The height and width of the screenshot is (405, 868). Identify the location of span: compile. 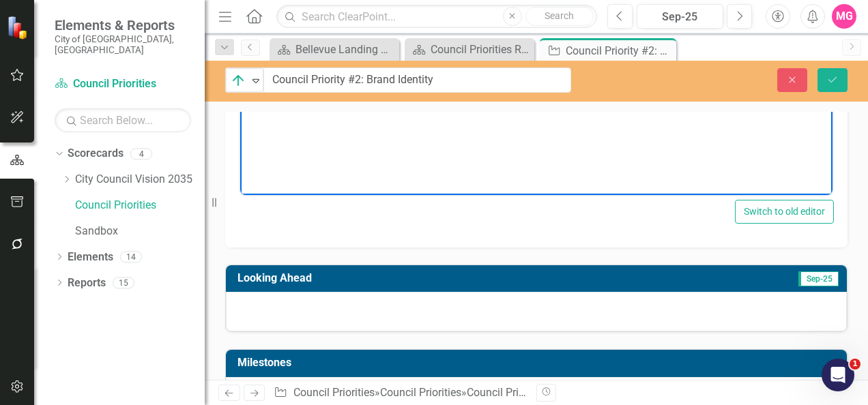
(329, 44).